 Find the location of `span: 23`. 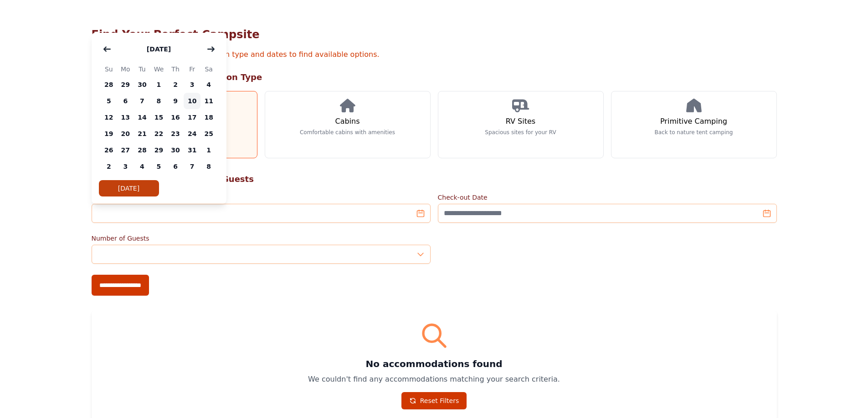

span: 23 is located at coordinates (176, 134).